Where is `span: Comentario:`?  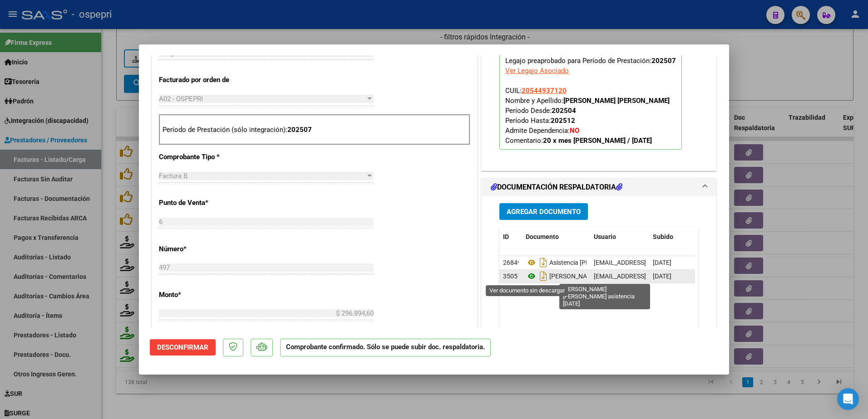 span: Comentario: is located at coordinates (578, 141).